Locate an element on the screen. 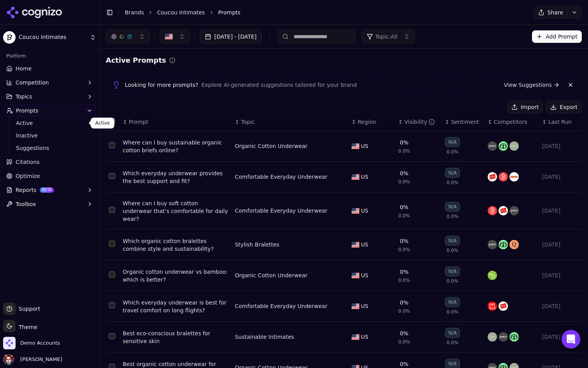 The height and width of the screenshot is (368, 588). a: Stylish Bralettes is located at coordinates (257, 245).